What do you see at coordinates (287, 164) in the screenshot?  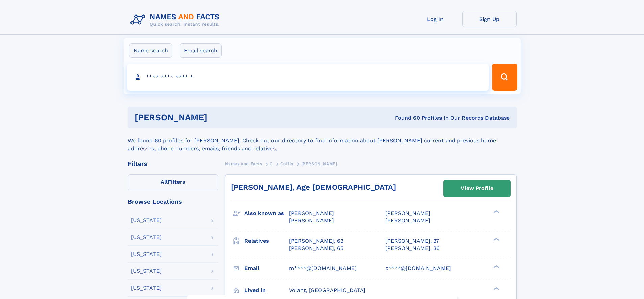 I see `span: Coffin` at bounding box center [287, 164].